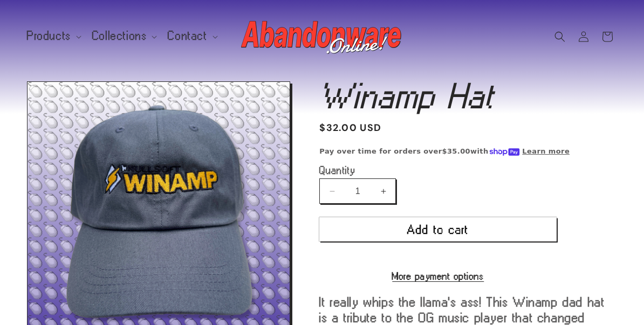  Describe the element at coordinates (188, 36) in the screenshot. I see `span: Contact` at that location.